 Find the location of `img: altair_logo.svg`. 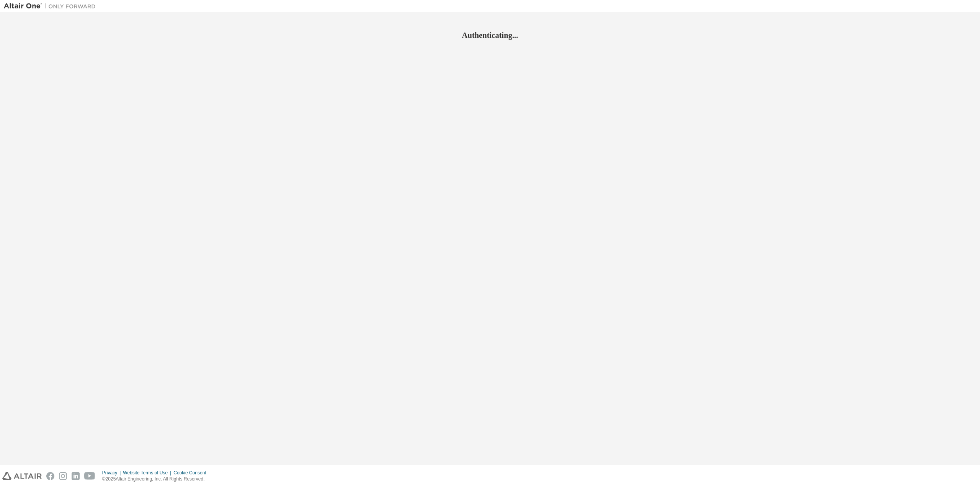

img: altair_logo.svg is located at coordinates (22, 476).